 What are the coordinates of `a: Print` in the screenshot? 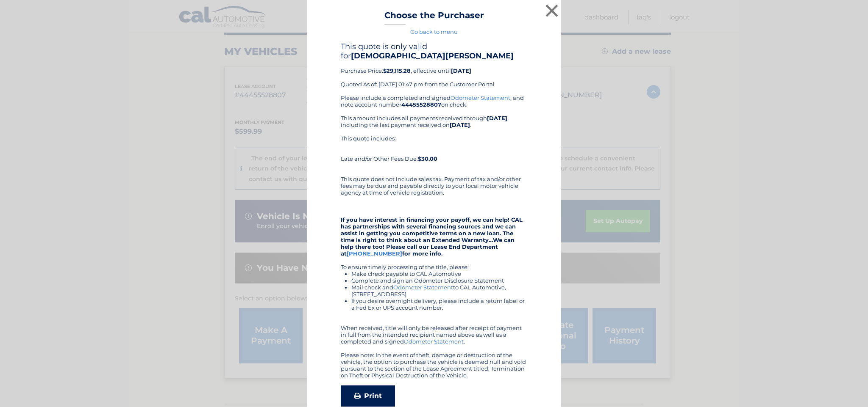 It's located at (368, 396).